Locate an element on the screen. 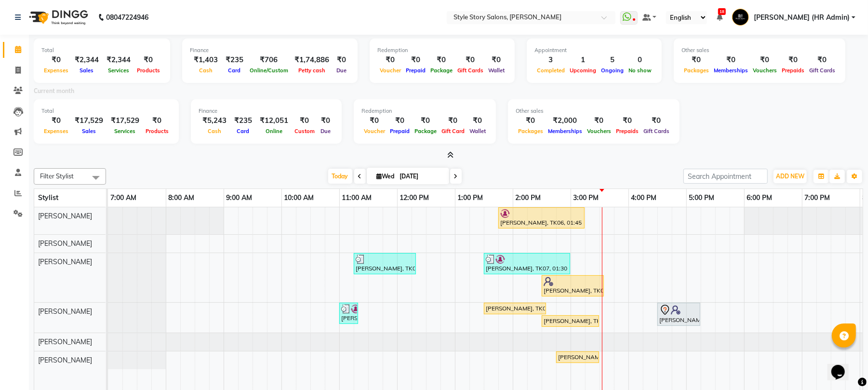 Image resolution: width=868 pixels, height=390 pixels. a: 6:00 PM is located at coordinates (759, 198).